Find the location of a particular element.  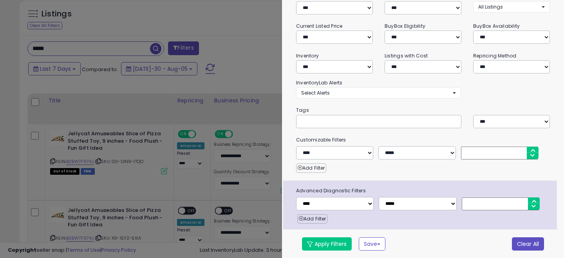

small: Current Listed Price is located at coordinates (319, 26).